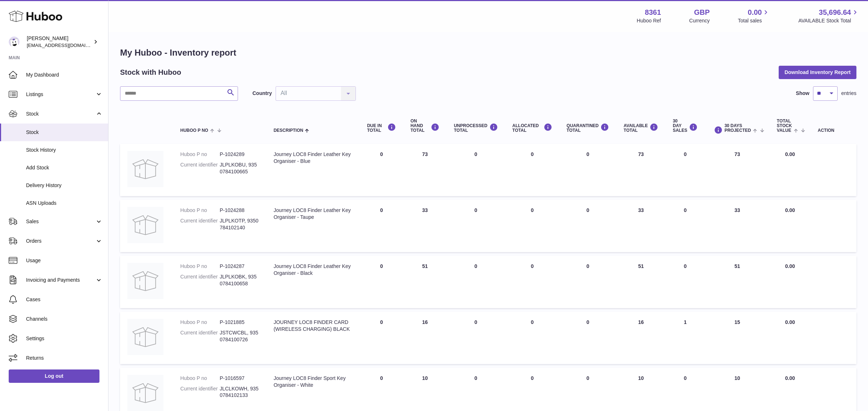 The height and width of the screenshot is (411, 868). What do you see at coordinates (150, 73) in the screenshot?
I see `h2: Stock with Huboo` at bounding box center [150, 73].